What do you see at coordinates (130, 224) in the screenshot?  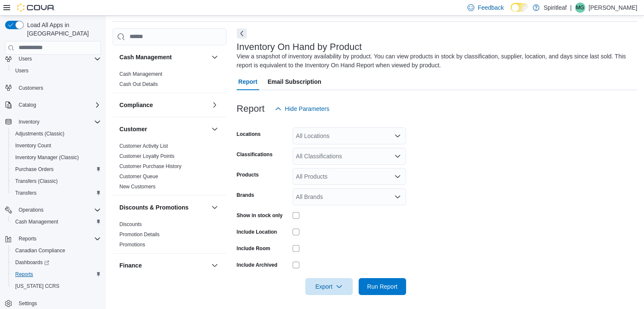 I see `span: Discounts` at bounding box center [130, 224].